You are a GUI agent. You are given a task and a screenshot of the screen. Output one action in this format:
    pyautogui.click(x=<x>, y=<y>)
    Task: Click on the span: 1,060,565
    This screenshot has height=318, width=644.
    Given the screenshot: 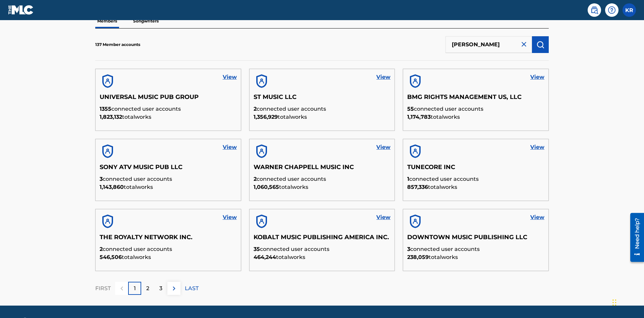 What is the action you would take?
    pyautogui.click(x=266, y=187)
    